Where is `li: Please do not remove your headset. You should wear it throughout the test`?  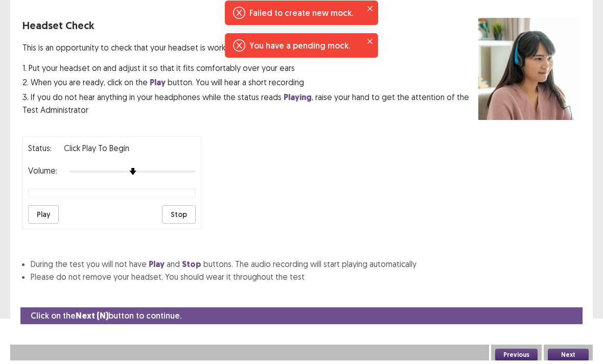
li: Please do not remove your headset. You should wear it throughout the test is located at coordinates (306, 280).